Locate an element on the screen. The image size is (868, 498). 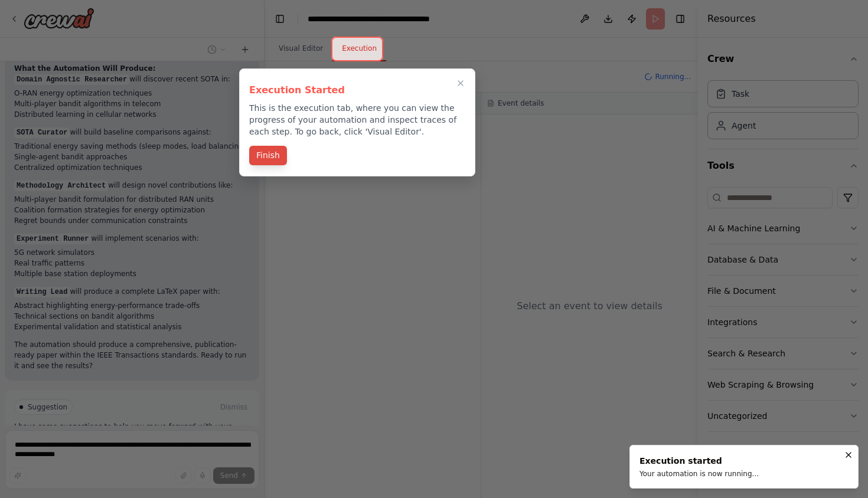
button: Finish is located at coordinates (268, 155).